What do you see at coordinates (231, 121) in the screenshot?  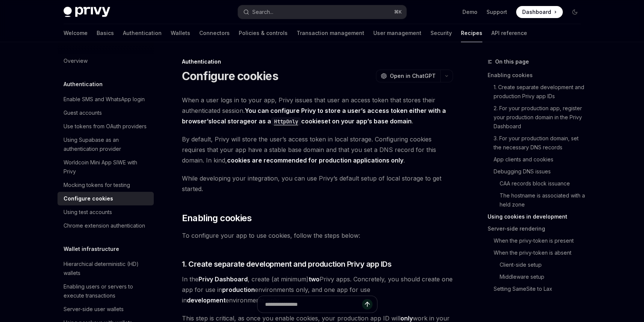 I see `a: local storage` at bounding box center [231, 121].